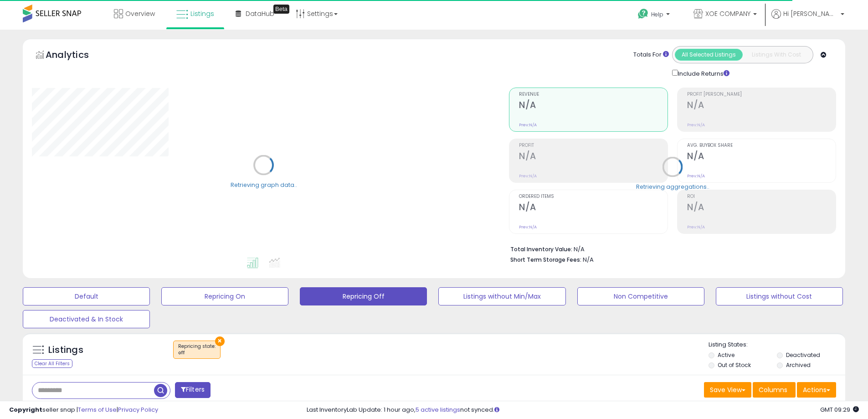 The image size is (868, 419). I want to click on label: Archived, so click(798, 365).